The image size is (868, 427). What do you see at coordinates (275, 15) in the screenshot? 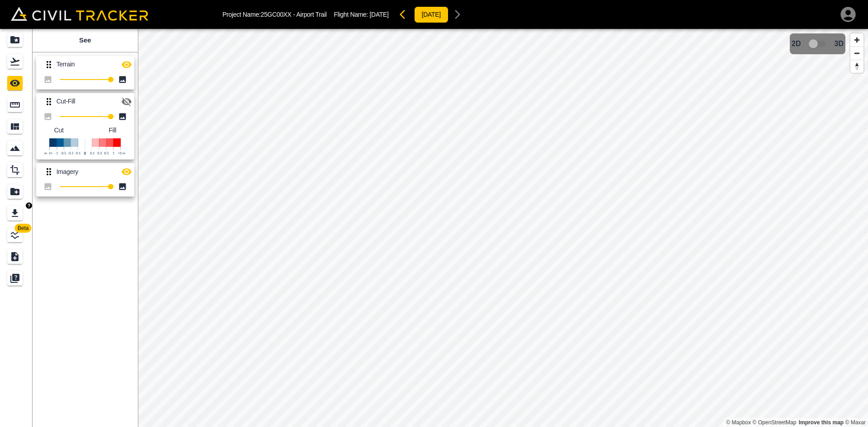
I see `p: Project Name: 25GC00XX - Airport Trail` at bounding box center [275, 15].